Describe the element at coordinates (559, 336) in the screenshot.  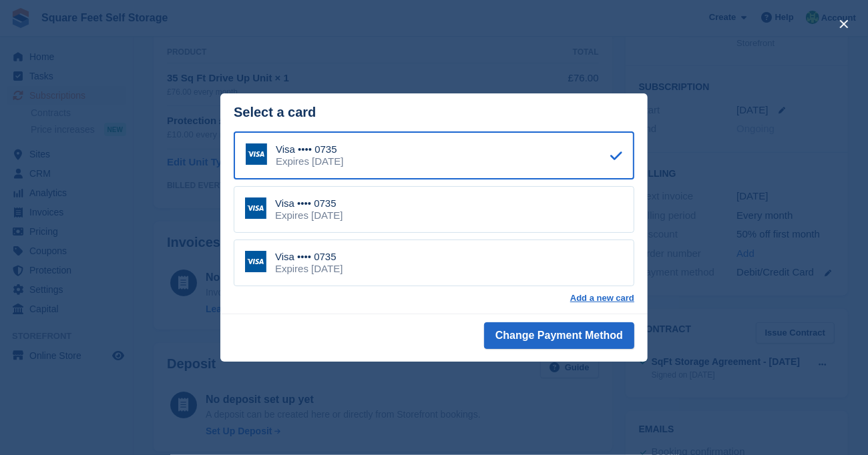
I see `button: Change Payment Method` at that location.